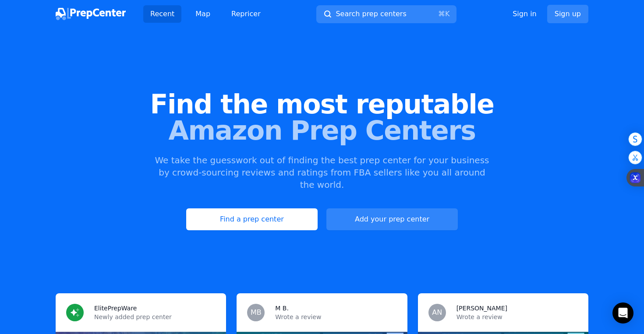 Image resolution: width=644 pixels, height=334 pixels. Describe the element at coordinates (447, 14) in the screenshot. I see `kbd: K` at that location.